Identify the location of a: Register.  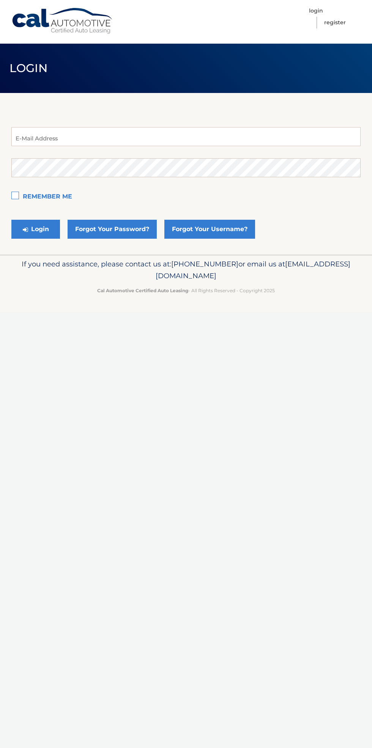
(335, 22).